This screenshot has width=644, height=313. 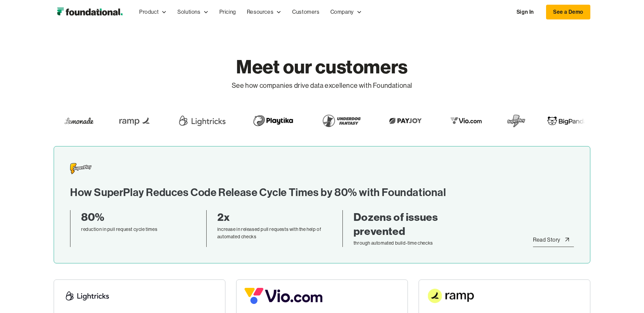 I want to click on h1: Meet our customers, so click(x=322, y=60).